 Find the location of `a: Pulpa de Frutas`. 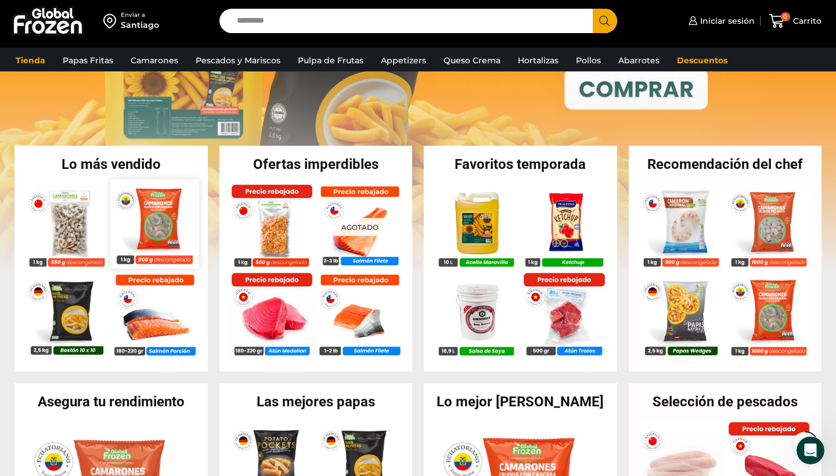

a: Pulpa de Frutas is located at coordinates (330, 60).